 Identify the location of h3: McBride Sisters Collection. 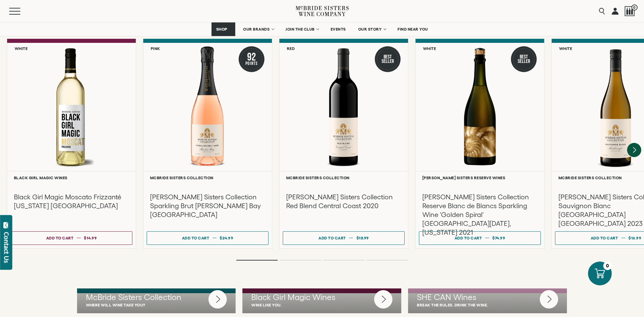
(156, 297).